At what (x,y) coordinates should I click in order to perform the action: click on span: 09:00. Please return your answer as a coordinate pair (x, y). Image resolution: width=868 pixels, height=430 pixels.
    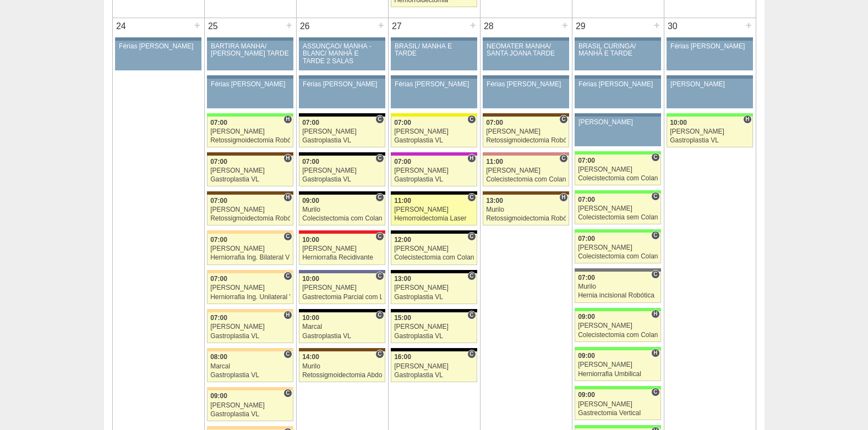
    Looking at the image, I should click on (310, 201).